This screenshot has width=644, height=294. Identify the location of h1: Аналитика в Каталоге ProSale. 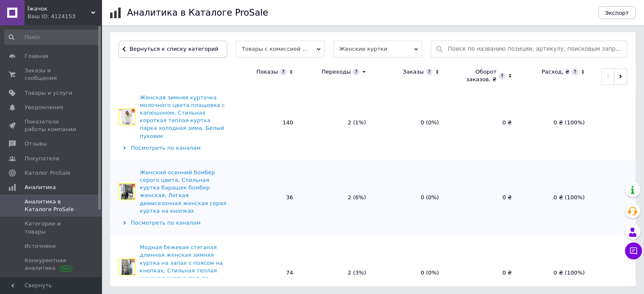
(197, 13).